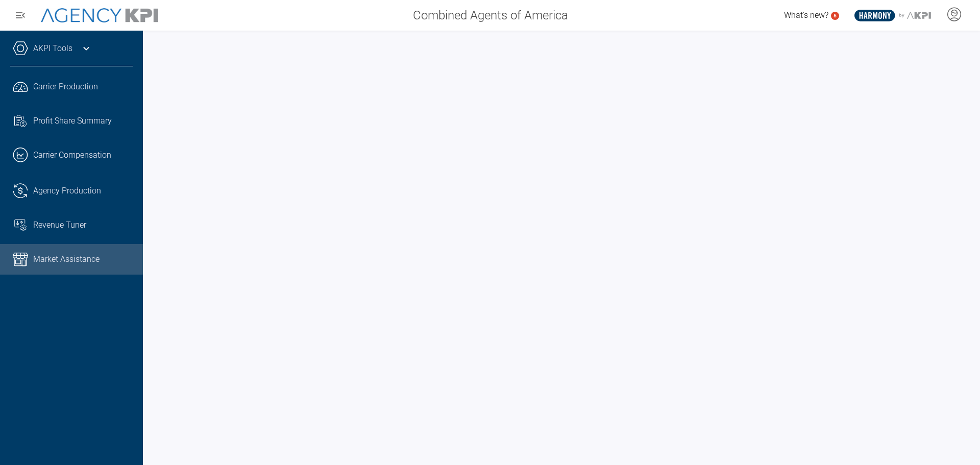 The image size is (980, 465). Describe the element at coordinates (490, 16) in the screenshot. I see `span: Combined Agents of America` at that location.